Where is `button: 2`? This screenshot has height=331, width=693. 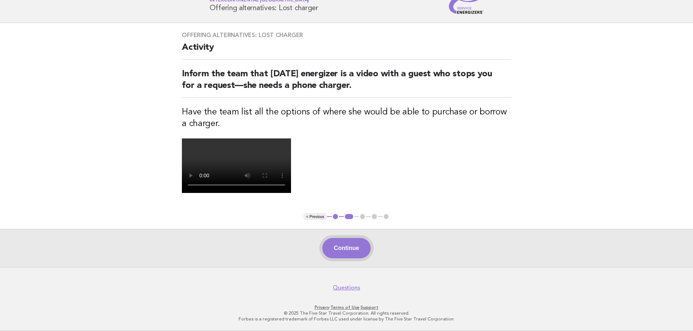 button: 2 is located at coordinates (349, 217).